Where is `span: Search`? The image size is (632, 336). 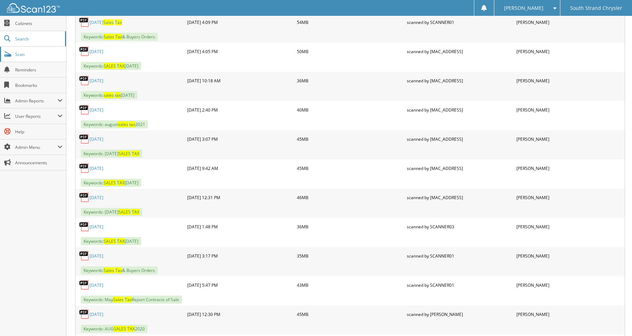
span: Search is located at coordinates (38, 39).